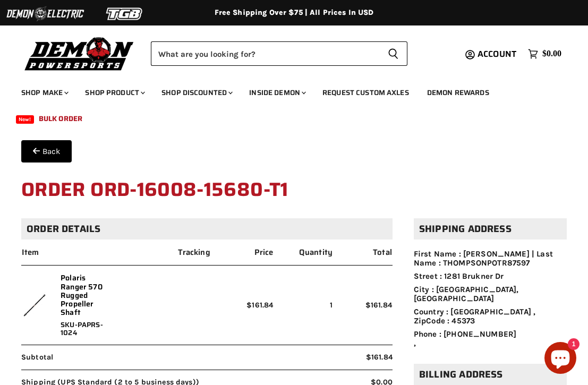 The height and width of the screenshot is (385, 588). Describe the element at coordinates (303, 256) in the screenshot. I see `th: Quantity` at that location.